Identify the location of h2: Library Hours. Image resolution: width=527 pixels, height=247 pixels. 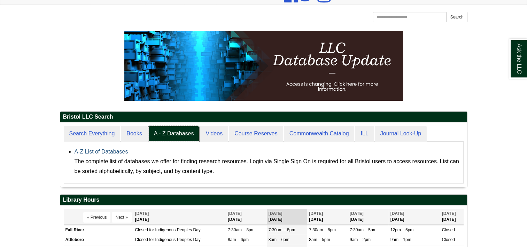
(264, 200).